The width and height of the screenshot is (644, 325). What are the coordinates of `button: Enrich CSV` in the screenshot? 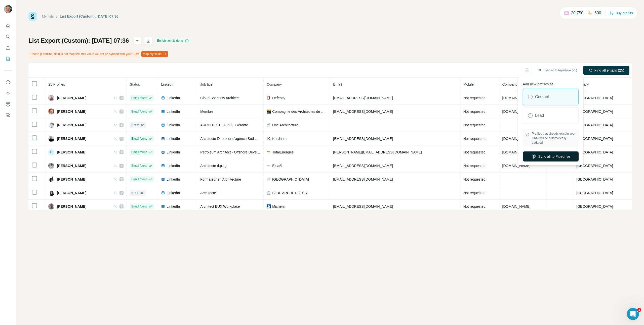 It's located at (8, 48).